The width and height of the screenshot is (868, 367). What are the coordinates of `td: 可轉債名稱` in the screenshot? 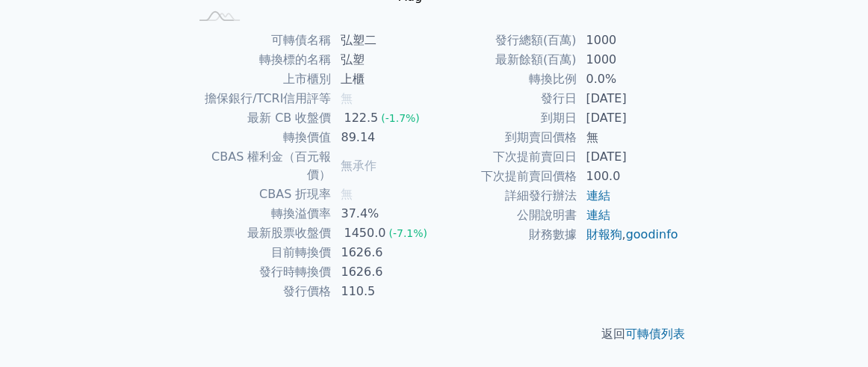 It's located at (260, 41).